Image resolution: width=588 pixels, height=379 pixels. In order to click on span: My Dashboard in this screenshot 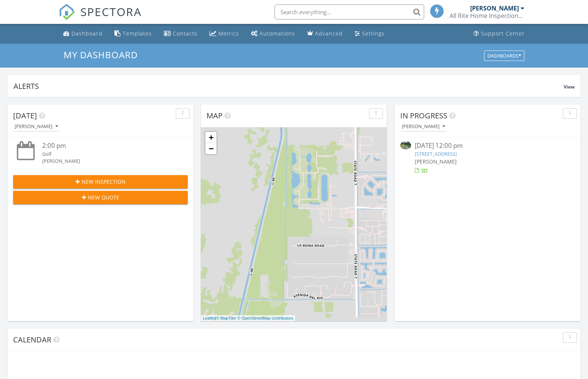, I will do `click(101, 55)`.